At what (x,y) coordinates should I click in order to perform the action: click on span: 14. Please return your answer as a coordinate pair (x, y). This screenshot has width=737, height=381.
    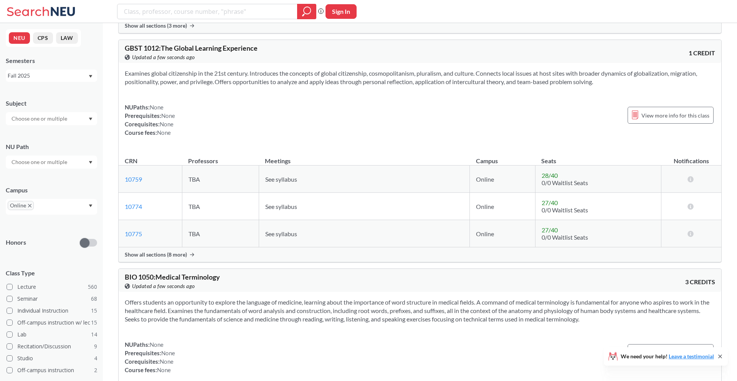
    Looking at the image, I should click on (94, 334).